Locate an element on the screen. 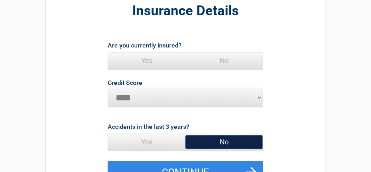 The image size is (371, 172). h2: Insurance Details is located at coordinates (186, 11).